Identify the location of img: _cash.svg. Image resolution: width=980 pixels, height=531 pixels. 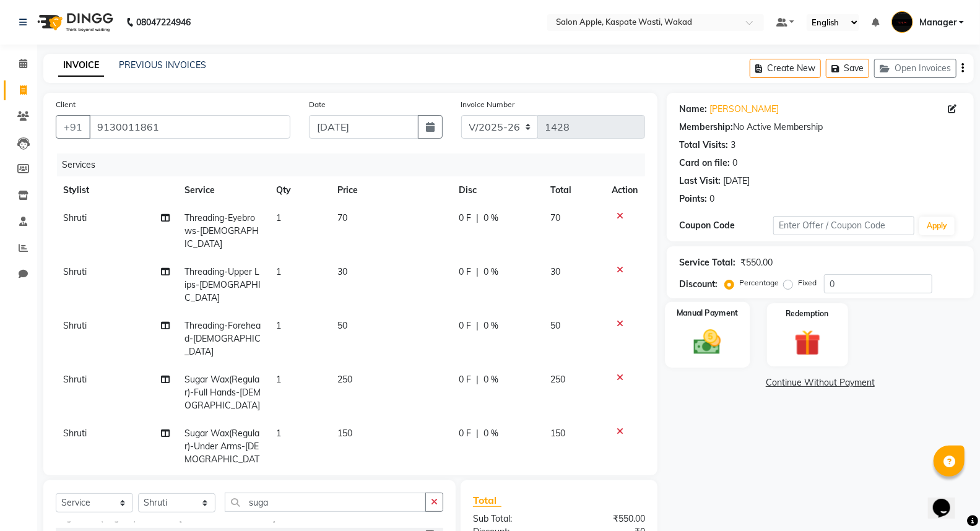
(707, 342).